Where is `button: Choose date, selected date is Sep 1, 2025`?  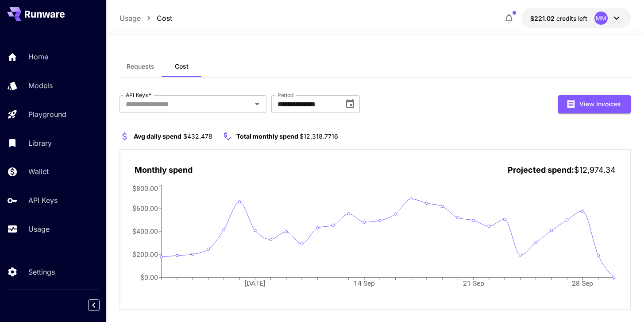
button: Choose date, selected date is Sep 1, 2025 is located at coordinates (350, 104).